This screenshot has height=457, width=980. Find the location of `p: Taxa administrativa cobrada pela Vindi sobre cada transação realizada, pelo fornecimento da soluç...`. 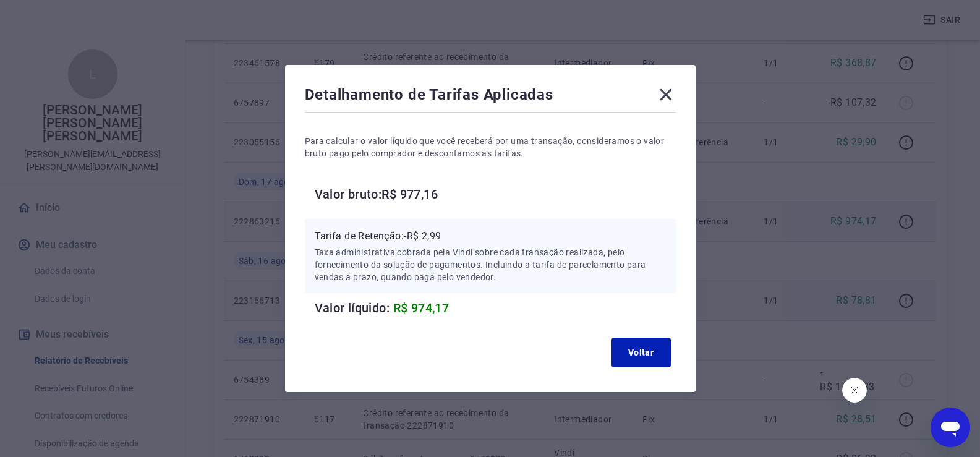

p: Taxa administrativa cobrada pela Vindi sobre cada transação realizada, pelo fornecimento da soluç... is located at coordinates (490, 264).